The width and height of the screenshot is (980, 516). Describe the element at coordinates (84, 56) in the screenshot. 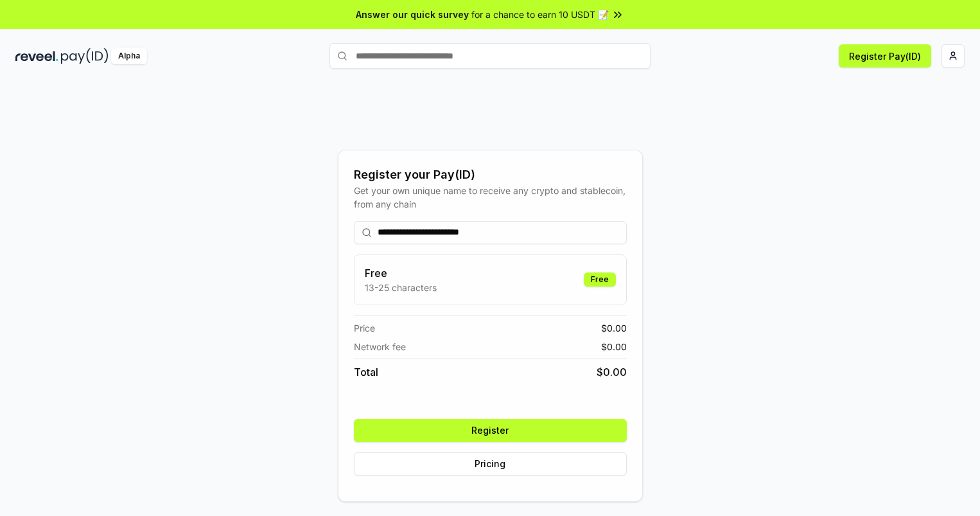

I see `img: pay_id` at that location.